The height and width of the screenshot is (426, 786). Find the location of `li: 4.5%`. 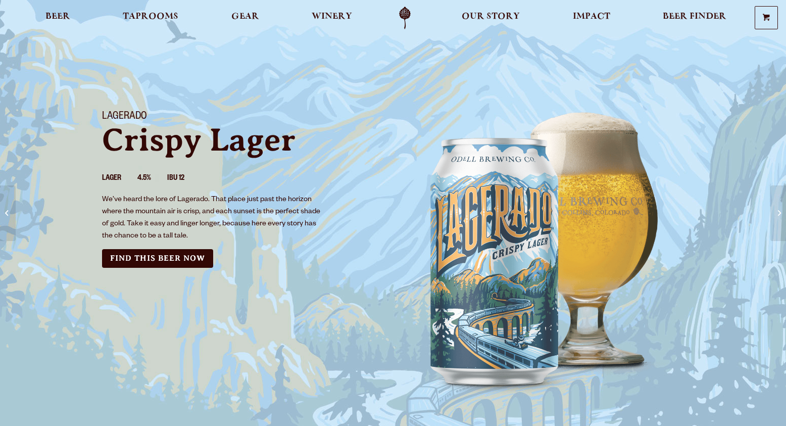

li: 4.5% is located at coordinates (152, 179).